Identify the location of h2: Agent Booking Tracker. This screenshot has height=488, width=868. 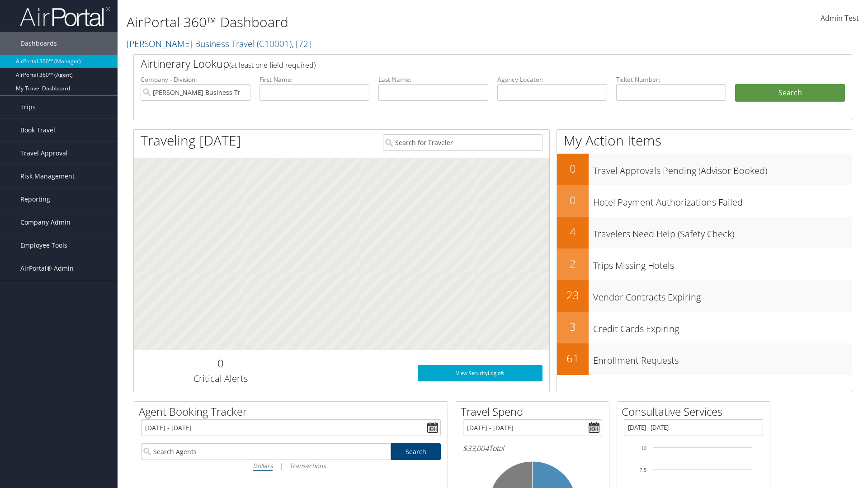
(293, 411).